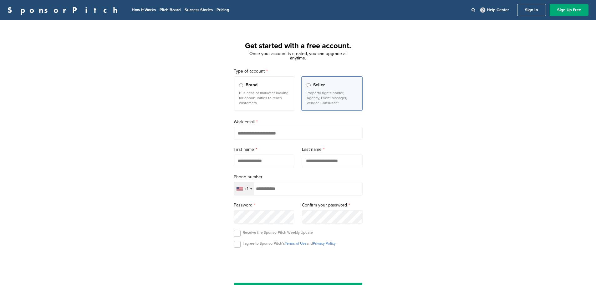  I want to click on input: Seller Property rights holder, Agency, Event Manager, Vendor, Consultant, so click(308, 85).